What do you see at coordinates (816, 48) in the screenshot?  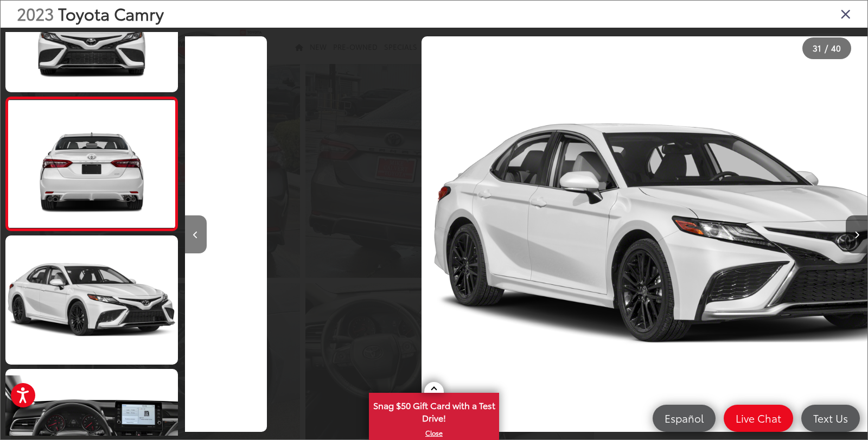 I see `span: 31` at bounding box center [816, 48].